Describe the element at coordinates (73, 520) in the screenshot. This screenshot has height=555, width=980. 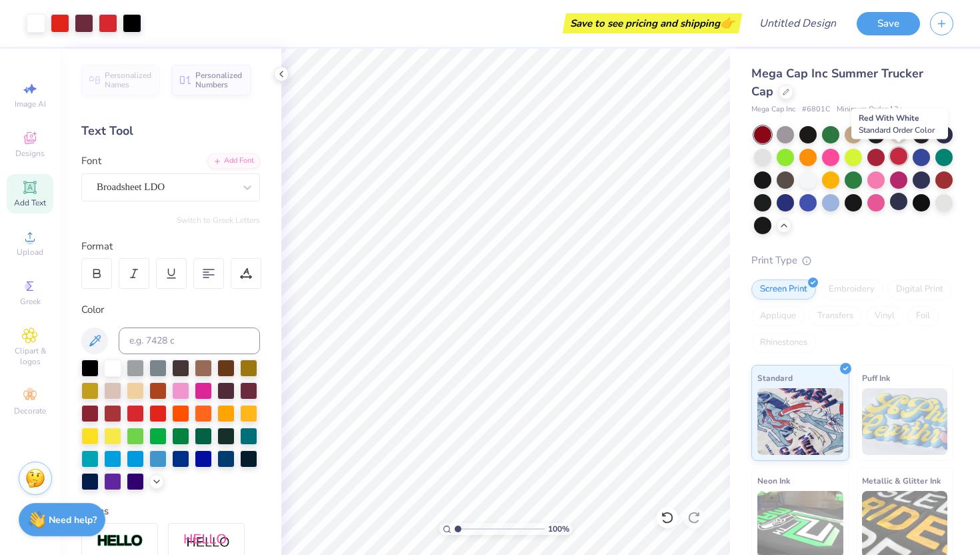
I see `strong: Need help?` at that location.